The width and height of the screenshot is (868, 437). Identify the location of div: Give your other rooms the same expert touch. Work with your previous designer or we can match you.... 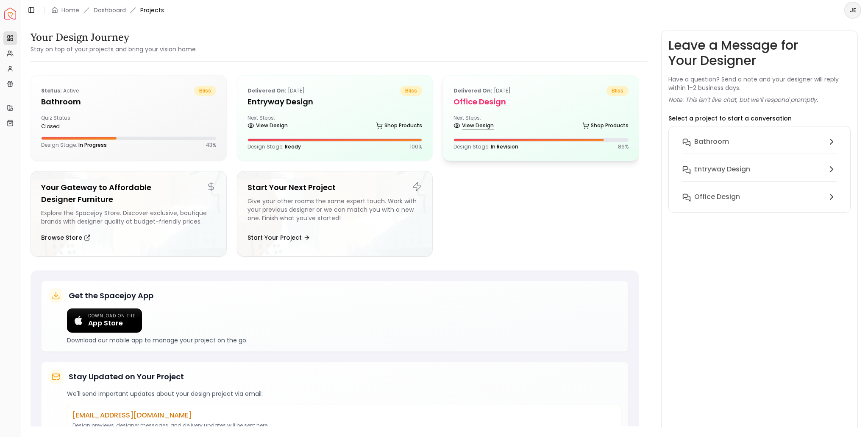
(335, 211).